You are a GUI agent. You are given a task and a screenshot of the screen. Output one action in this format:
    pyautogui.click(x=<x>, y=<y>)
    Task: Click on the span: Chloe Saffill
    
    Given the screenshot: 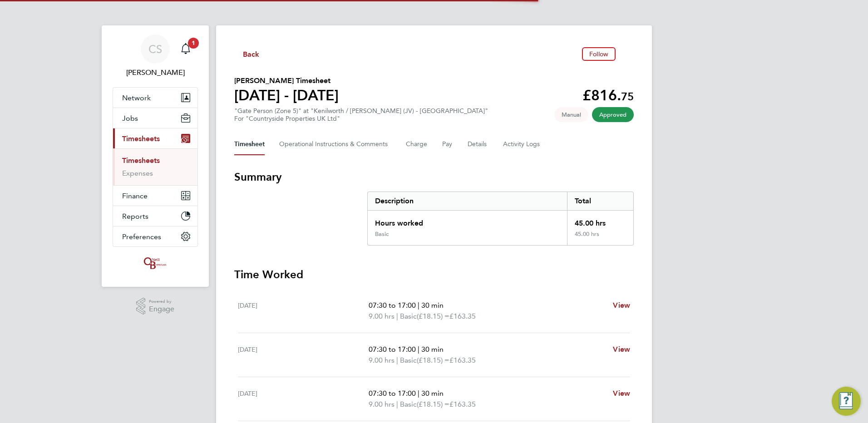 What is the action you would take?
    pyautogui.click(x=155, y=73)
    